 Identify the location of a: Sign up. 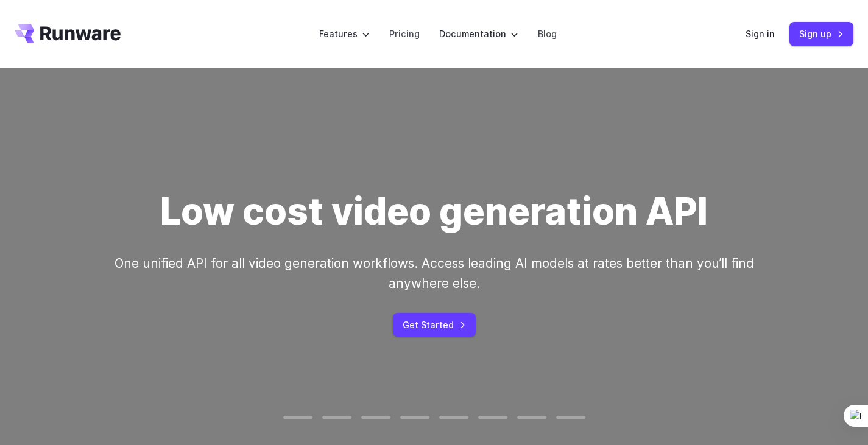
(821, 33).